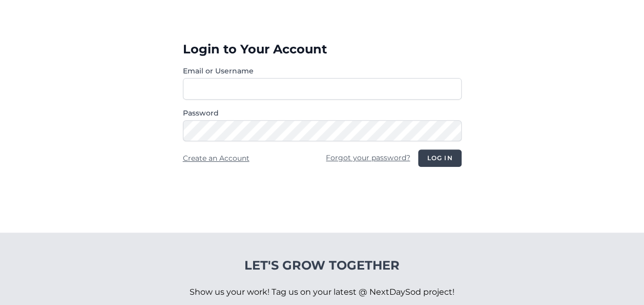 The image size is (644, 305). I want to click on label: Password, so click(322, 113).